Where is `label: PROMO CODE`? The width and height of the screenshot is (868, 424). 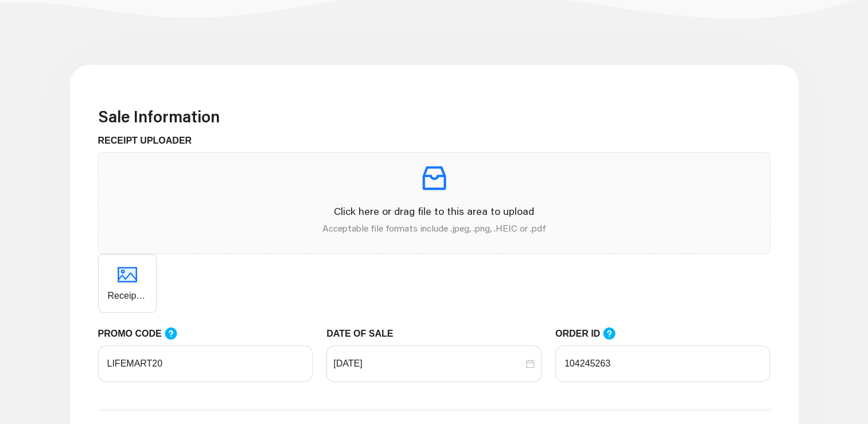
label: PROMO CODE is located at coordinates (144, 333).